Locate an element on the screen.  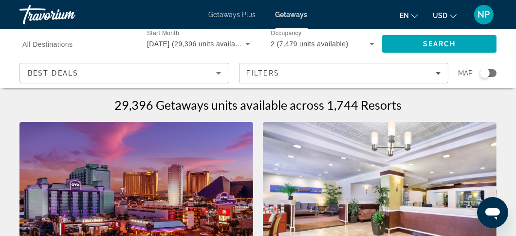
a: Travorium is located at coordinates (68, 15).